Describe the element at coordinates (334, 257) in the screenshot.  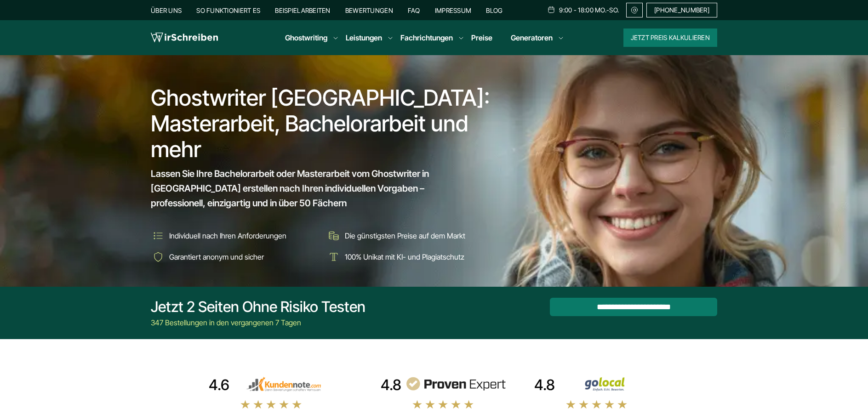
I see `img: 100% Unikat mit KI- und Plagiatschutz` at that location.